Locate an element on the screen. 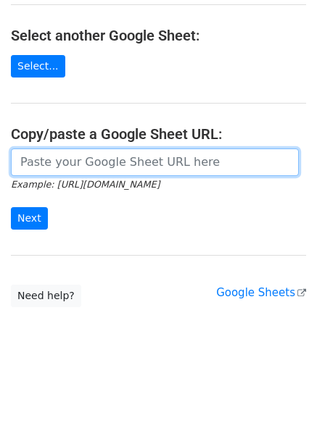  h4: Select another Google Sheet: is located at coordinates (158, 36).